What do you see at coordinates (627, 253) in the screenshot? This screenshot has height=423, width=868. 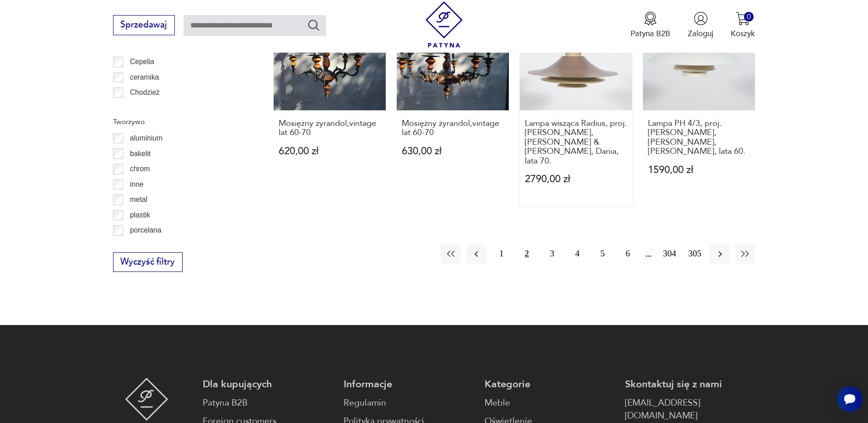 I see `button: 6` at bounding box center [627, 253].